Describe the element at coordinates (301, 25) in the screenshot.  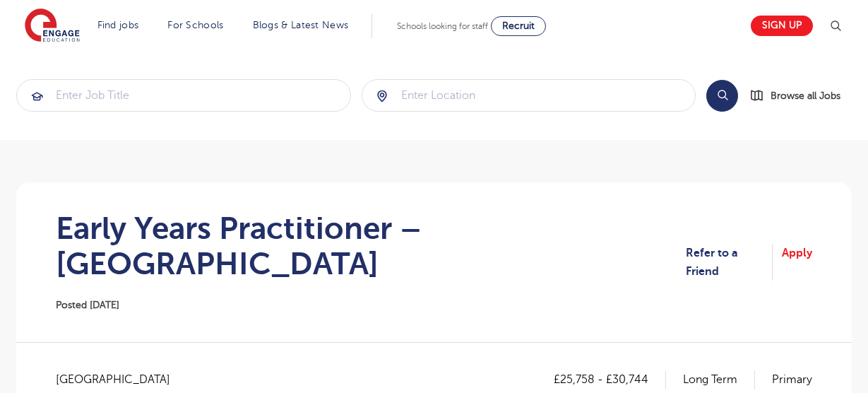
I see `a: Blogs & Latest News` at that location.